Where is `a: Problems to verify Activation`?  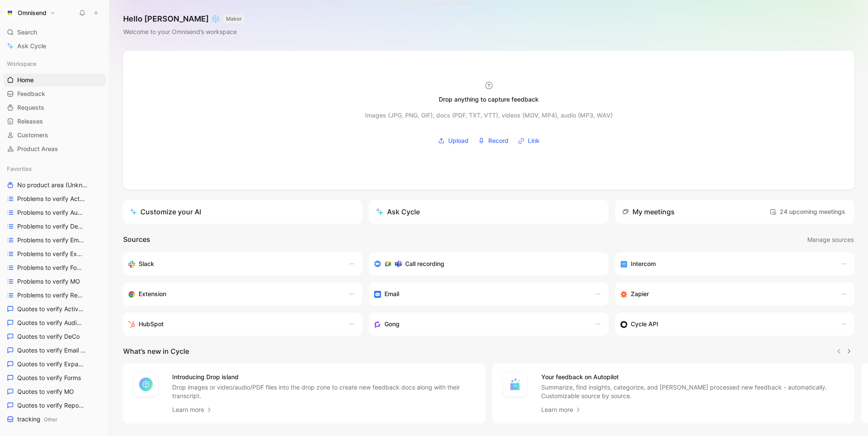 a: Problems to verify Activation is located at coordinates (54, 199).